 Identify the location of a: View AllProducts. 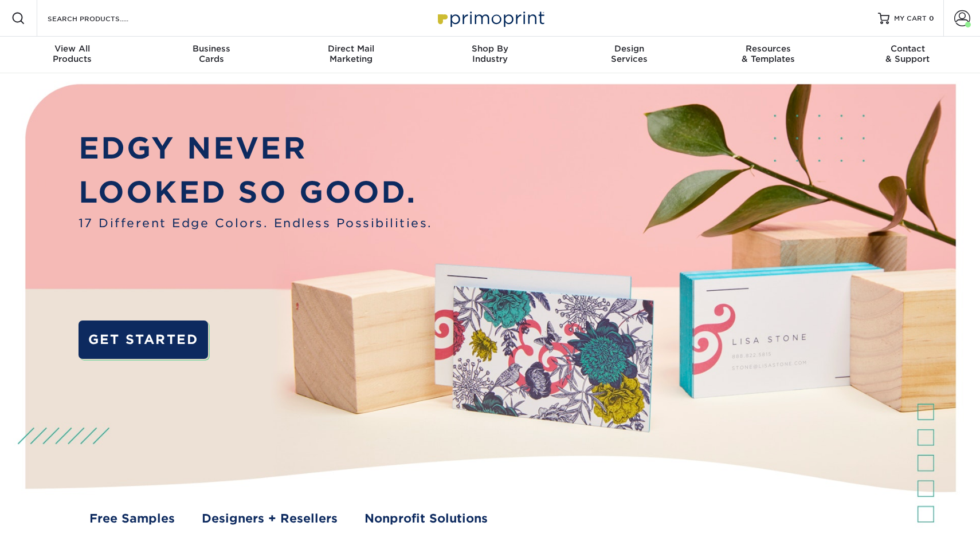
(72, 55).